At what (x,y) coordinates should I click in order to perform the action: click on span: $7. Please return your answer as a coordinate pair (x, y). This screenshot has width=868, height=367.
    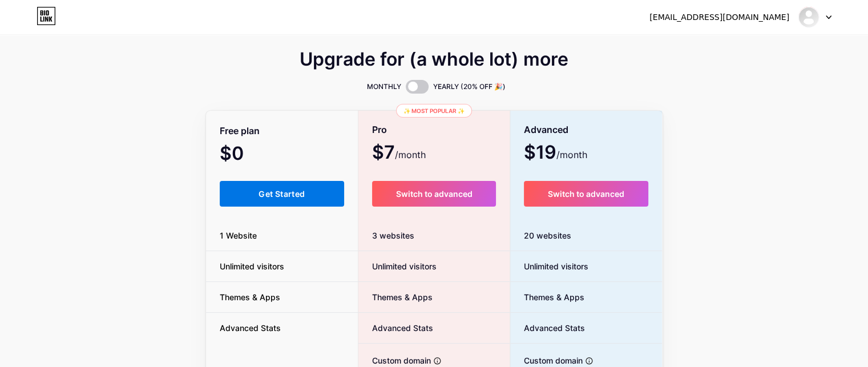
    Looking at the image, I should click on (399, 153).